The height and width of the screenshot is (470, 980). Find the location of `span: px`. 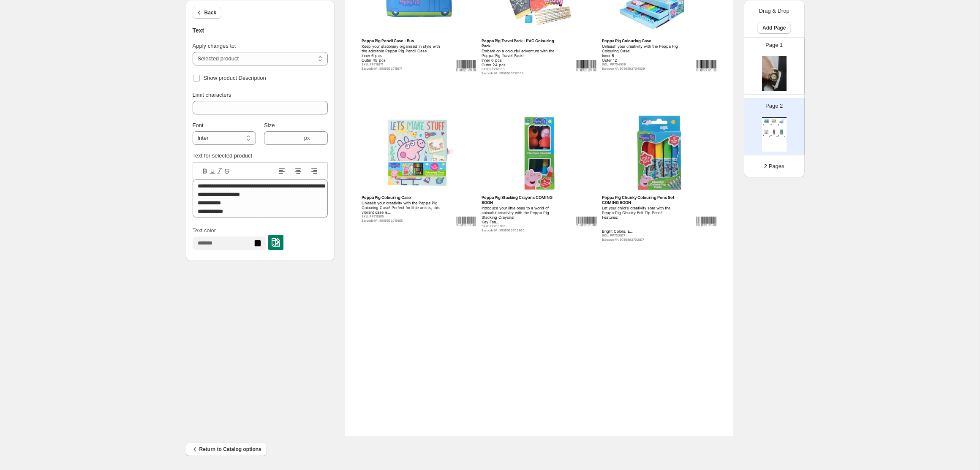

span: px is located at coordinates (307, 138).